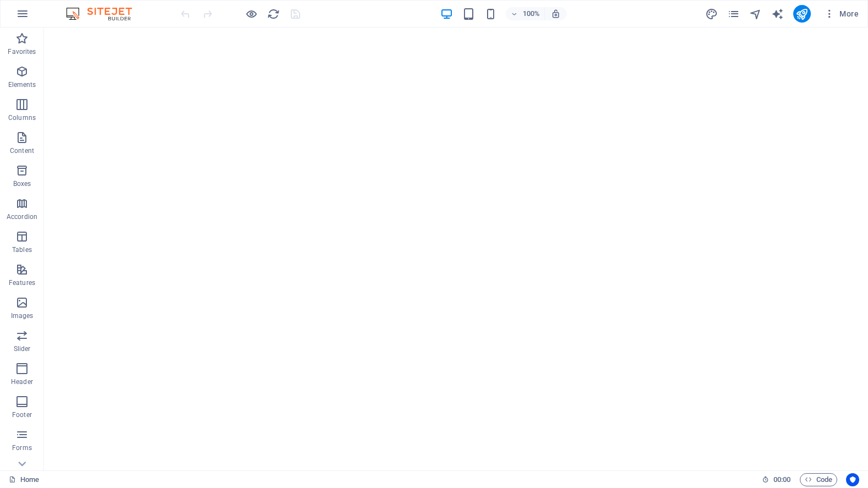  I want to click on button: Code, so click(819, 480).